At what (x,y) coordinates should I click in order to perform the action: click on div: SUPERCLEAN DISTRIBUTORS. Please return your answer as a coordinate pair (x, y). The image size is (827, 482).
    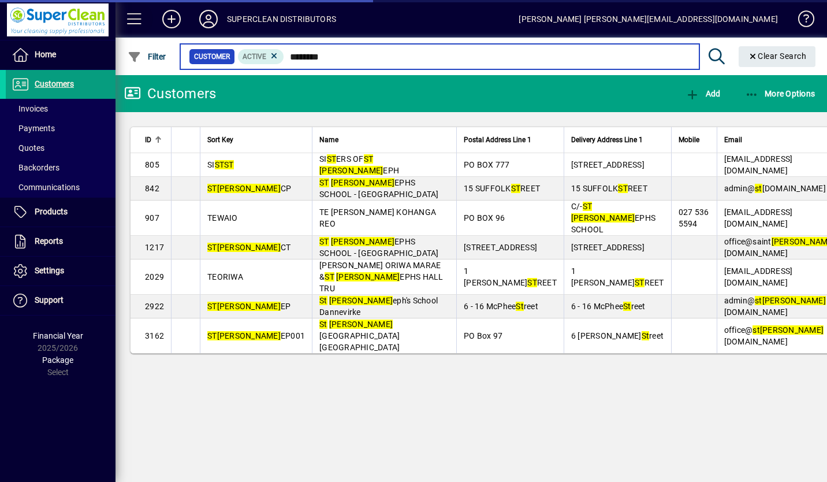
    Looking at the image, I should click on (281, 19).